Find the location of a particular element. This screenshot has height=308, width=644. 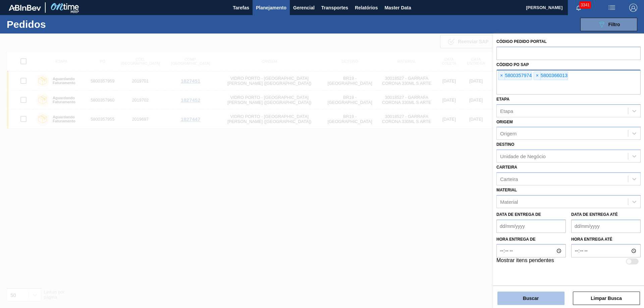

img: userActions is located at coordinates (611, 7).